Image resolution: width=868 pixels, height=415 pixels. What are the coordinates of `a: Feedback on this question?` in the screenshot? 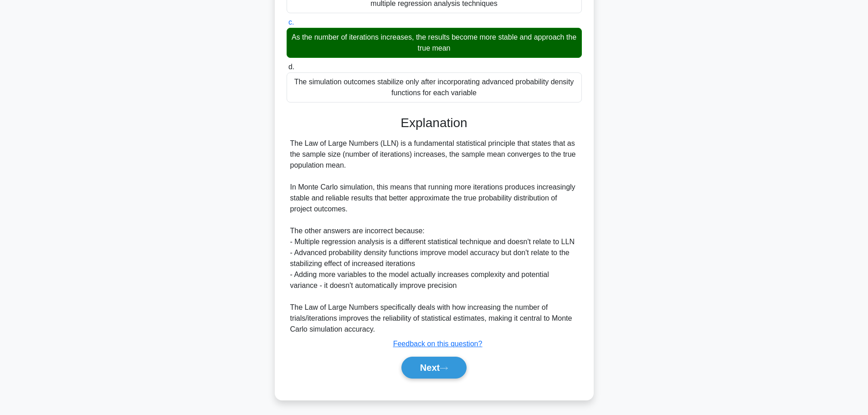 It's located at (438, 343).